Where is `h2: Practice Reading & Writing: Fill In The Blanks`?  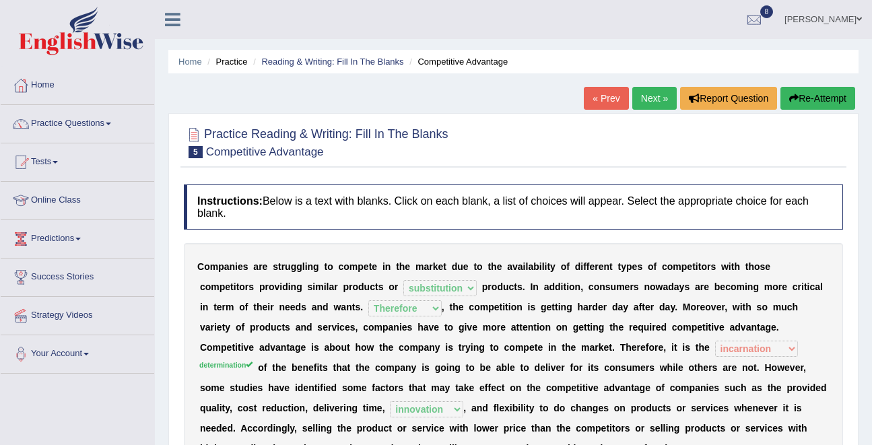 h2: Practice Reading & Writing: Fill In The Blanks is located at coordinates (316, 141).